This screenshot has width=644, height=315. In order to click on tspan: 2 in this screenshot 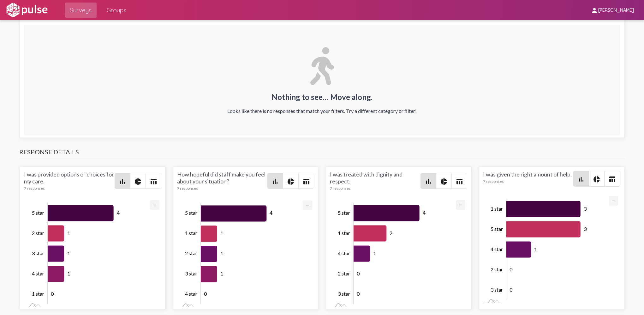, I will do `click(391, 233)`.